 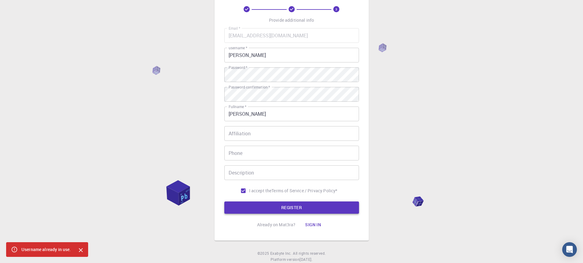 I want to click on span: I accept the, so click(x=260, y=191).